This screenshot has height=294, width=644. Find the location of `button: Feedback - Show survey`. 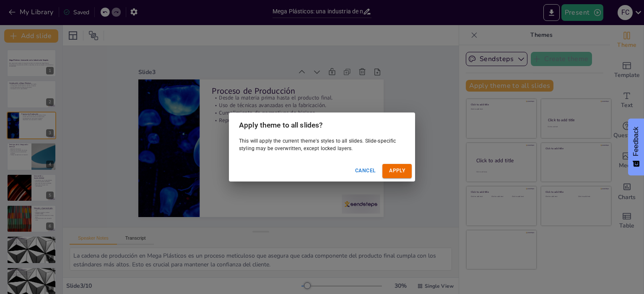

button: Feedback - Show survey is located at coordinates (636, 147).